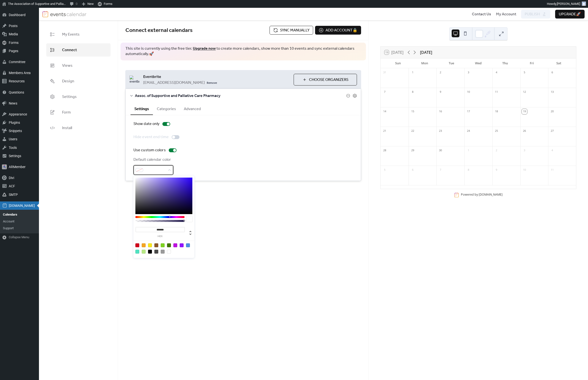  Describe the element at coordinates (552, 131) in the screenshot. I see `div: 27` at that location.